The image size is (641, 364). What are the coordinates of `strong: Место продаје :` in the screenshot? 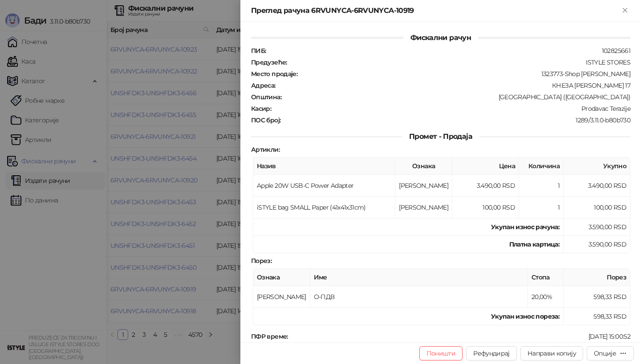 It's located at (274, 74).